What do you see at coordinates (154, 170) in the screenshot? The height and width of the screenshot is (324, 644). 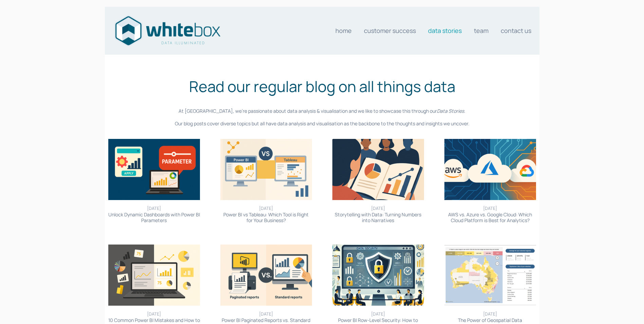 I see `img: Unlock Dynamic Dashboards with Power BI Parameters` at bounding box center [154, 170].